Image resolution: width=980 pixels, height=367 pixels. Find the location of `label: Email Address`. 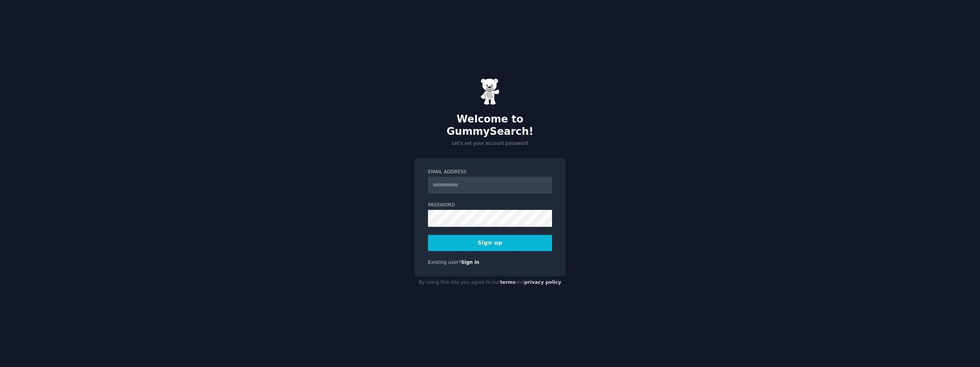

label: Email Address is located at coordinates (490, 172).